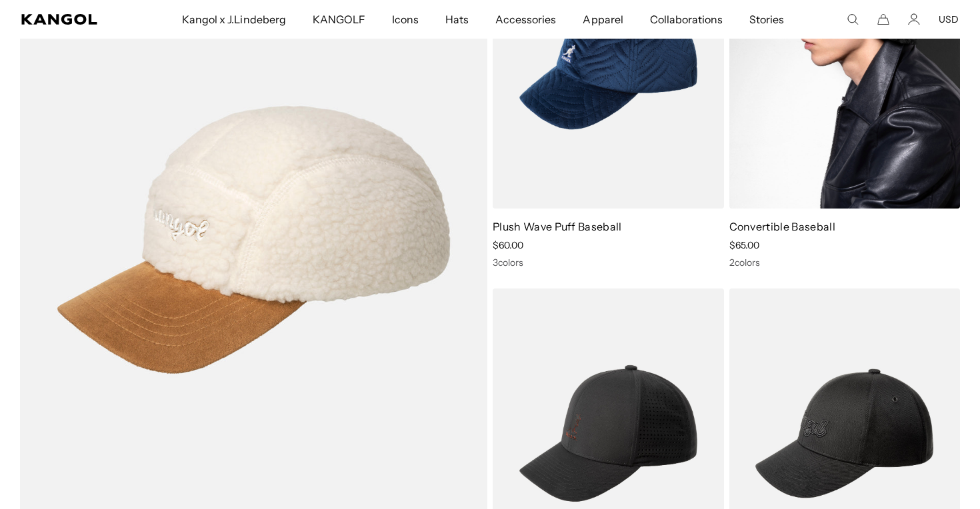  Describe the element at coordinates (508, 245) in the screenshot. I see `span: $60.00` at that location.